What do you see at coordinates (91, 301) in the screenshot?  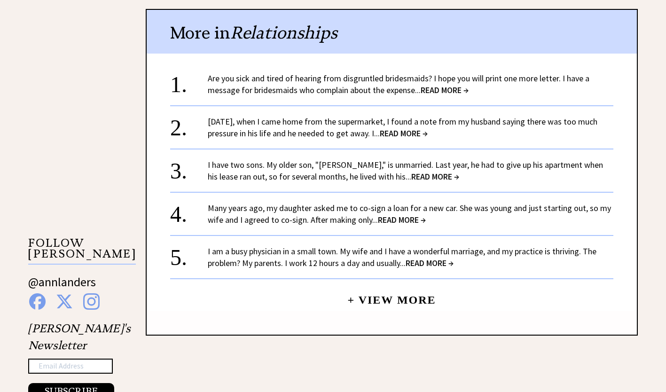 I see `img: instagram%20blue.png` at bounding box center [91, 301].